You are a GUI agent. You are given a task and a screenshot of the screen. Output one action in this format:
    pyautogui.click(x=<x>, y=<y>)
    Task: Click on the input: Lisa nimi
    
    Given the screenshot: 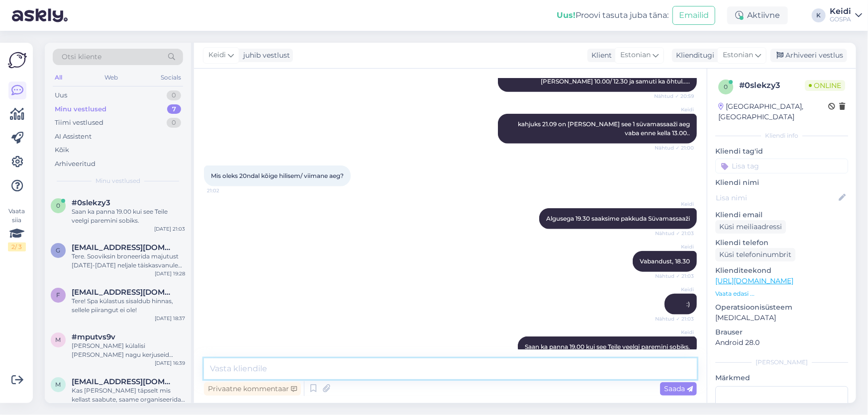 What is the action you would take?
    pyautogui.click(x=776, y=198)
    